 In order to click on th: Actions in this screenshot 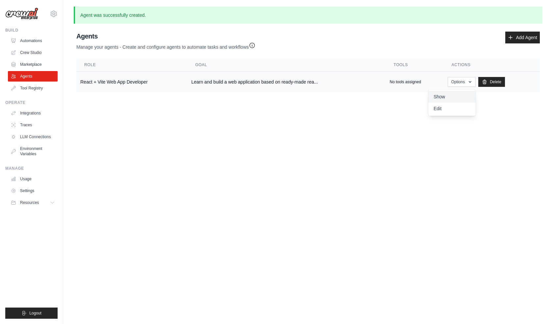, I will do `click(492, 65)`.